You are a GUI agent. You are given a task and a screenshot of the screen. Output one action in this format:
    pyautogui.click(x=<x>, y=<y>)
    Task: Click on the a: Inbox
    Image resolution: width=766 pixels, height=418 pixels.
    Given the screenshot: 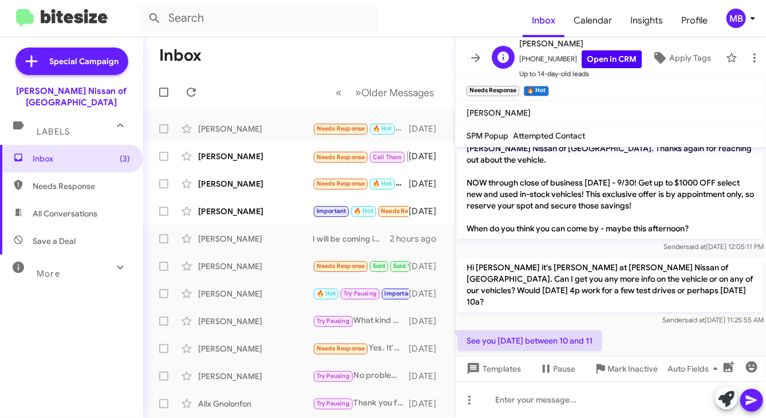 What is the action you would take?
    pyautogui.click(x=543, y=21)
    